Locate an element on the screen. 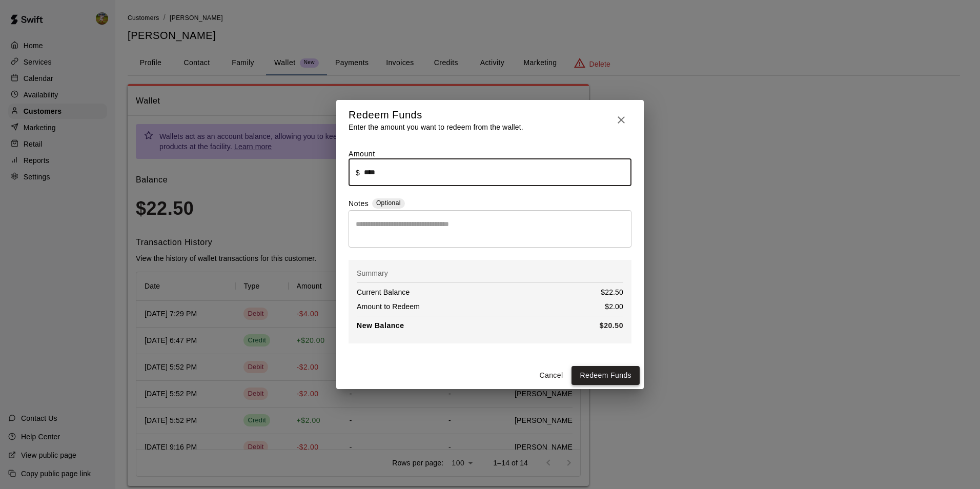  p: $22.50 is located at coordinates (612, 292).